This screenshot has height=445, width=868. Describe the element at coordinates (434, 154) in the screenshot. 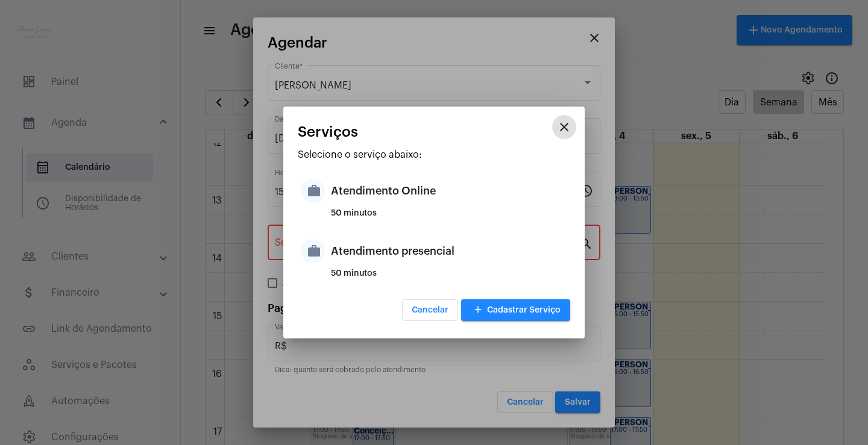

I see `p: Selecione o serviço abaixo:` at that location.